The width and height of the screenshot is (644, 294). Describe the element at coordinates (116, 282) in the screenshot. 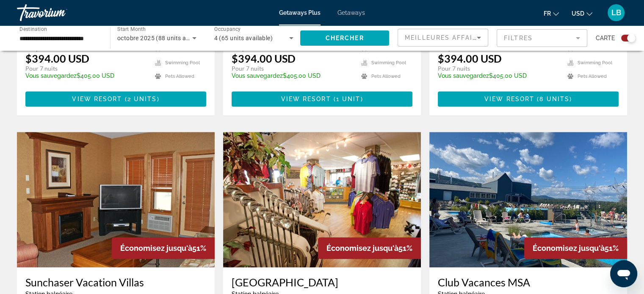

I see `h3: Sunchaser Vacation Villas` at that location.